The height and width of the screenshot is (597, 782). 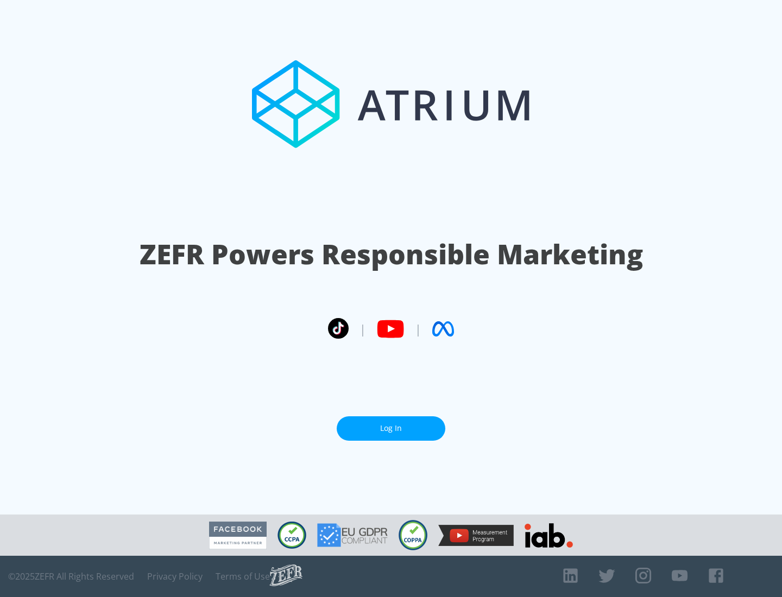 I want to click on img: Facebook Marketing Partner, so click(x=238, y=535).